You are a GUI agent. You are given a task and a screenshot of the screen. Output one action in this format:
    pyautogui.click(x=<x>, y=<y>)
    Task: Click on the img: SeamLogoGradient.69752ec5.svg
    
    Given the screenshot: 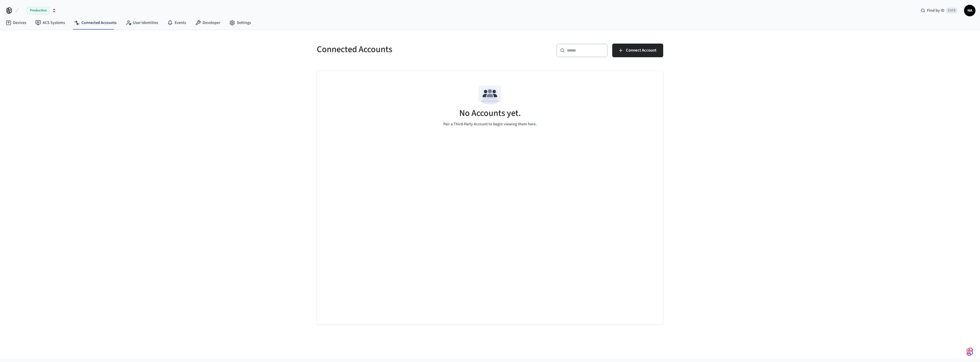 What is the action you would take?
    pyautogui.click(x=970, y=352)
    